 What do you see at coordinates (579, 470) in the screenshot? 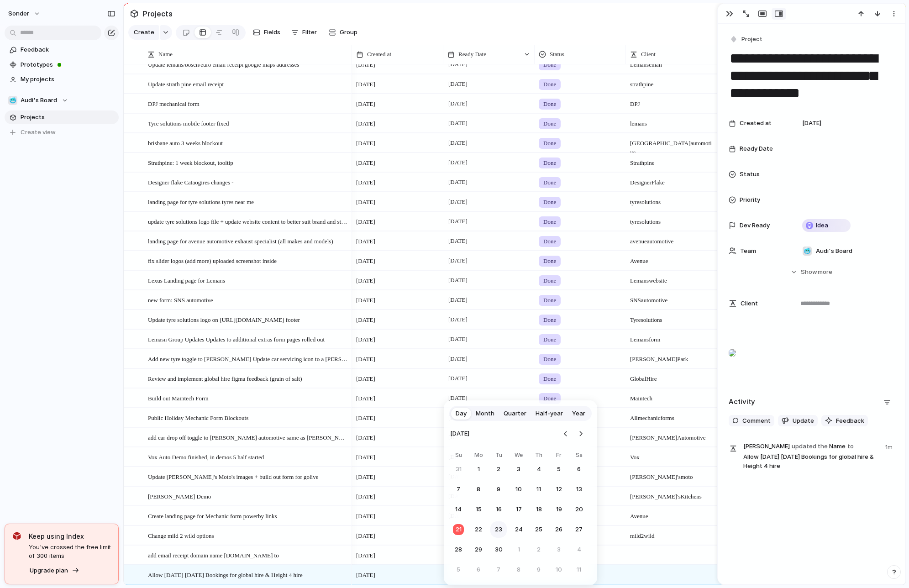
I see `button: Saturday, September 6th, 2025` at bounding box center [579, 470].